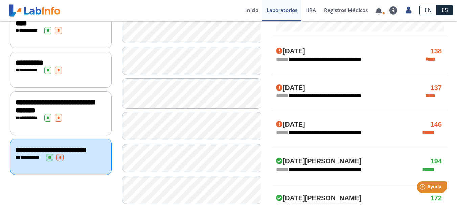  Describe the element at coordinates (436, 161) in the screenshot. I see `font: 194` at that location.